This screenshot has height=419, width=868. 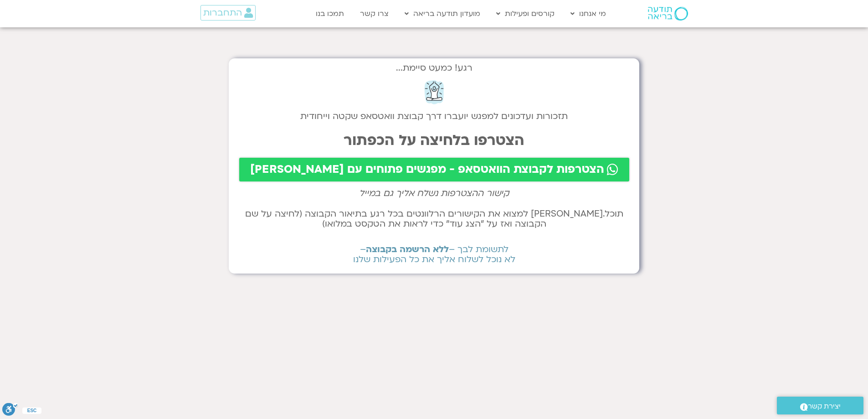 I want to click on h2: לתשומת לבך – – לא נוכל לשלוח אליך את כל הפעילות שלנו, so click(x=434, y=255).